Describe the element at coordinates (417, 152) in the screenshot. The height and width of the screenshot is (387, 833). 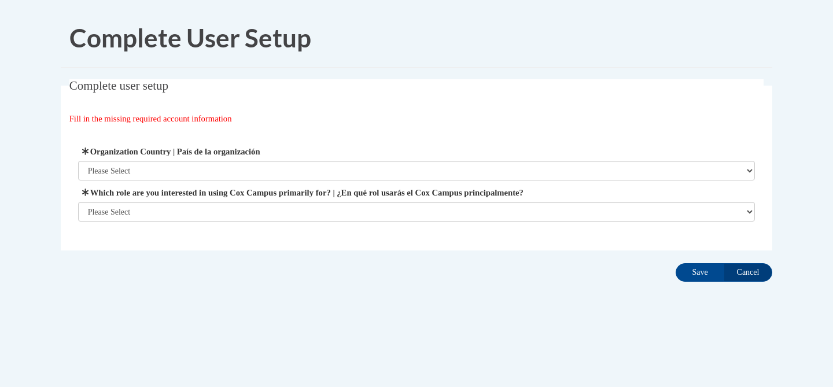
I see `label: Organization Country | País de la organización` at that location.